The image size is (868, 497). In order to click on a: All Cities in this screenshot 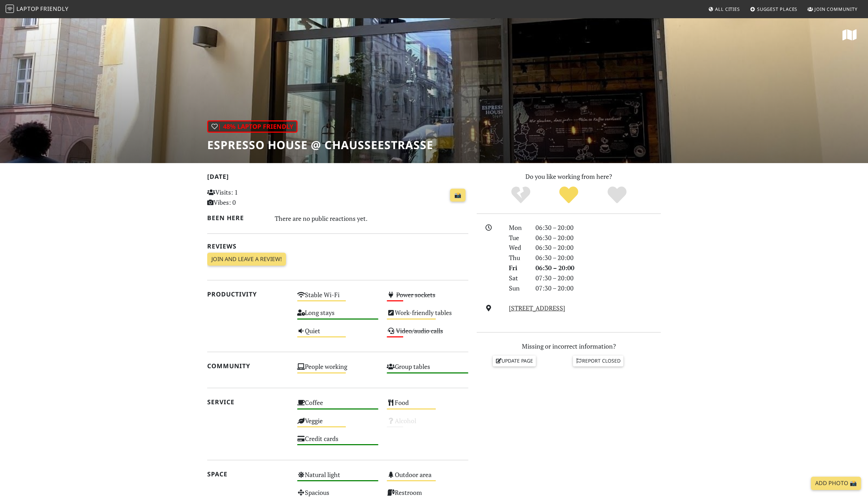, I will do `click(724, 9)`.